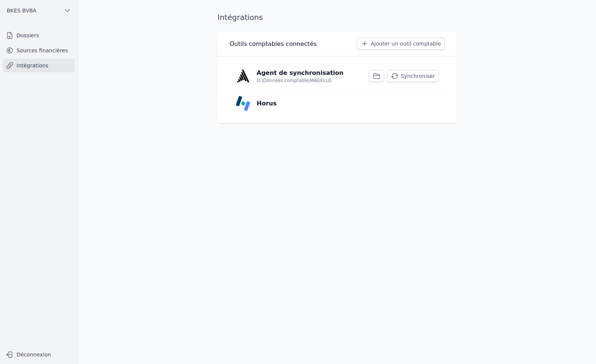 The height and width of the screenshot is (364, 596). I want to click on button: BKES BVBA, so click(39, 11).